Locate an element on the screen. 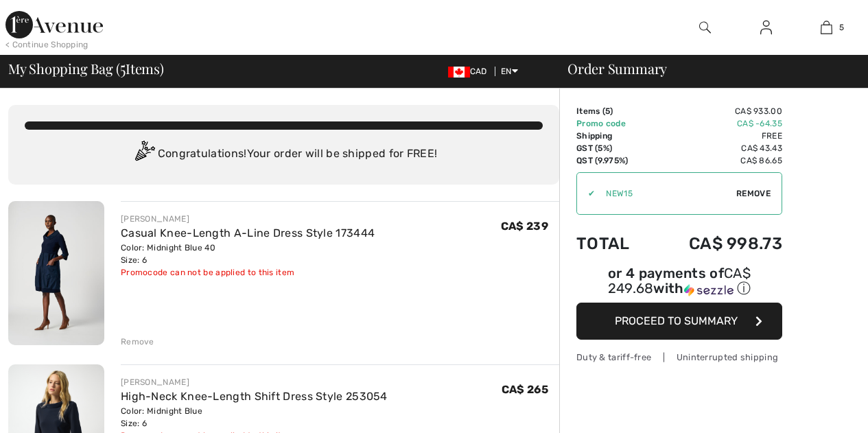 The height and width of the screenshot is (433, 868). td: Shipping is located at coordinates (614, 136).